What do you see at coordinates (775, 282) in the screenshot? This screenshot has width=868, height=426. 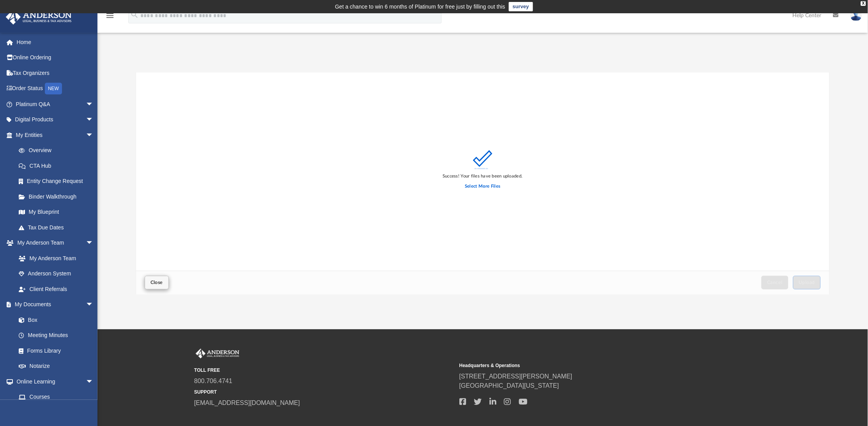 I see `button: Cancel` at bounding box center [775, 282].